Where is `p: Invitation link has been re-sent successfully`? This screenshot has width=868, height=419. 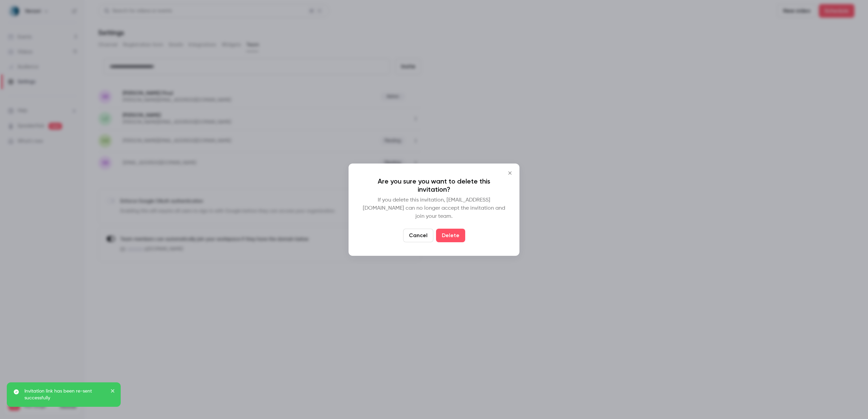
p: Invitation link has been re-sent successfully is located at coordinates (65, 394).